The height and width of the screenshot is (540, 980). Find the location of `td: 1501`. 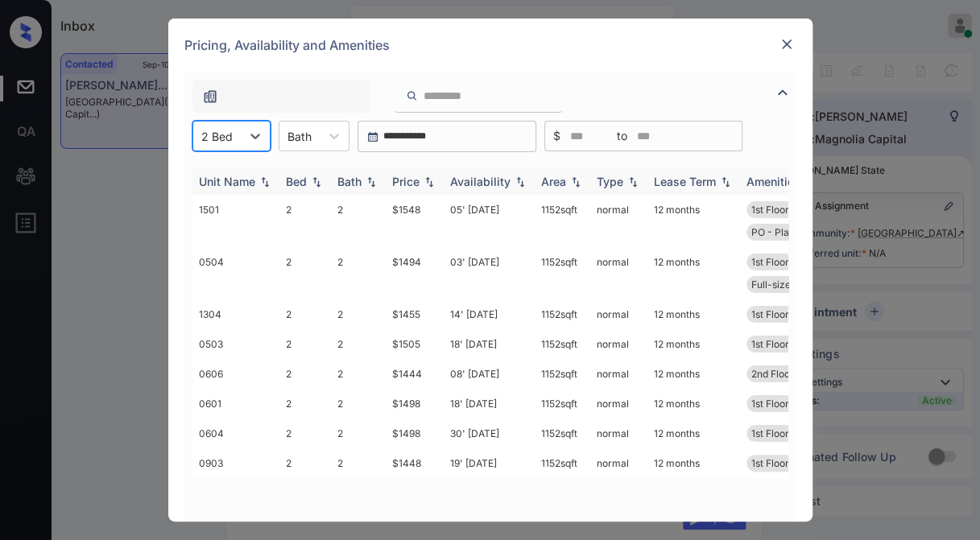

td: 1501 is located at coordinates (236, 221).